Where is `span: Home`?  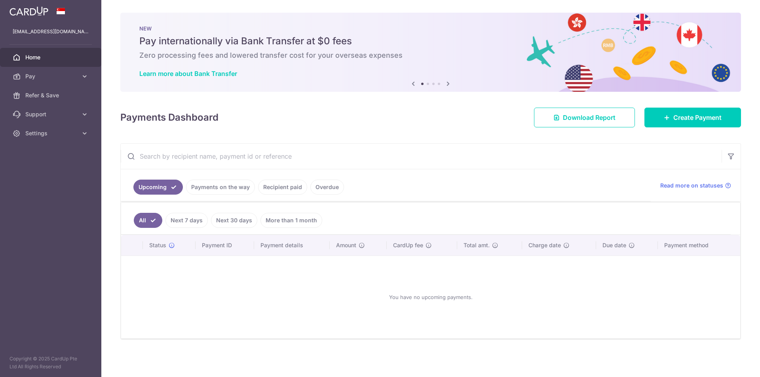 span: Home is located at coordinates (51, 57).